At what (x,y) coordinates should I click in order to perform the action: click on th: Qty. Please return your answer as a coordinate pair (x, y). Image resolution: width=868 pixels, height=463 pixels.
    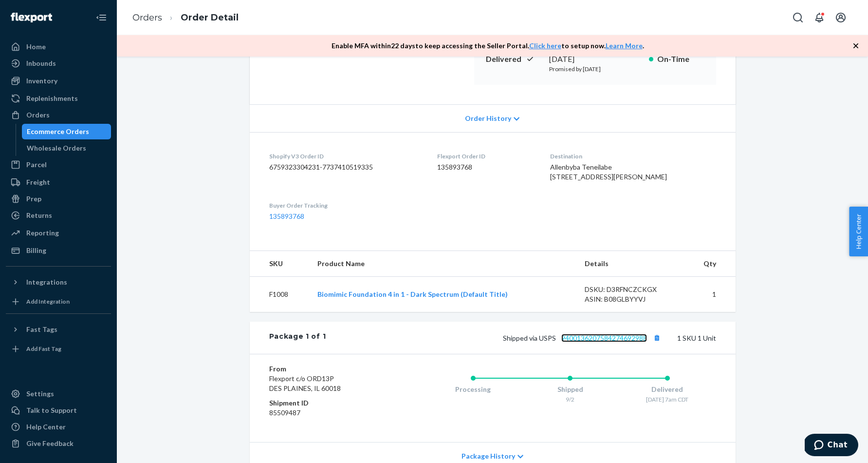
    Looking at the image, I should click on (709, 264).